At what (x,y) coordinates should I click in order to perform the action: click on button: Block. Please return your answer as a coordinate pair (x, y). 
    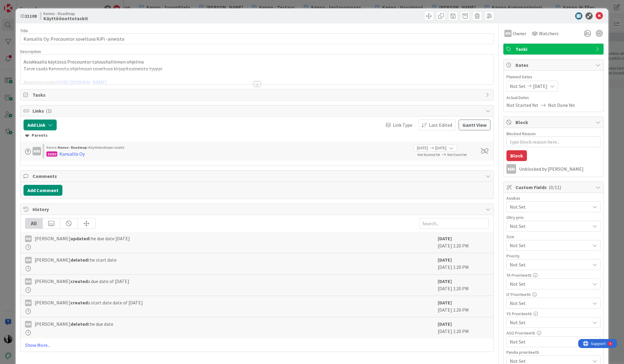
    Looking at the image, I should click on (516, 156).